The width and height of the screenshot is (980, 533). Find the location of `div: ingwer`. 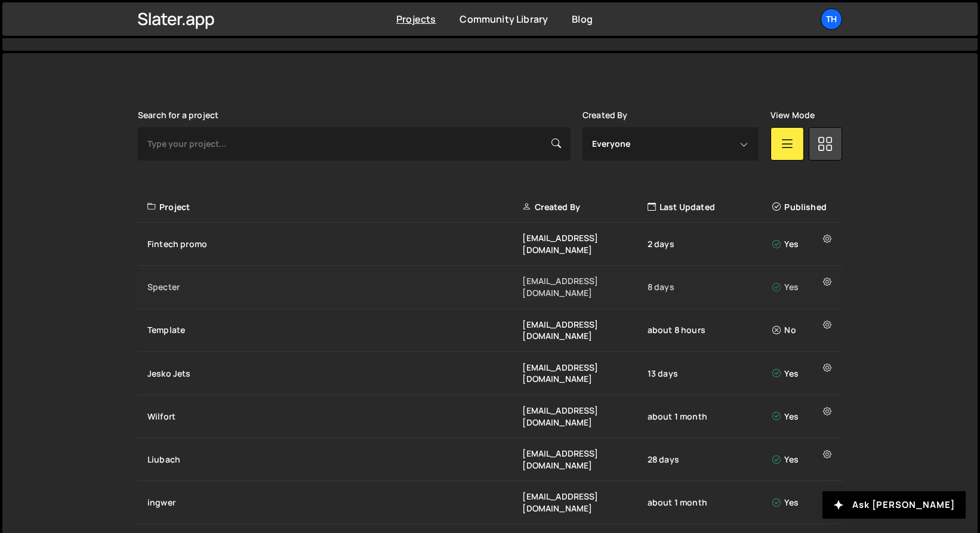

div: ingwer is located at coordinates (335, 503).